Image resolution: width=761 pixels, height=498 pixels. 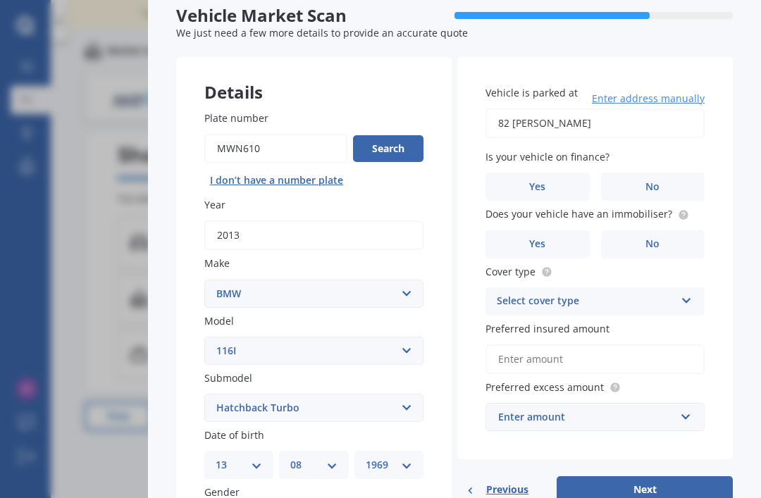 I want to click on button: I don’t have a number plate, so click(x=276, y=180).